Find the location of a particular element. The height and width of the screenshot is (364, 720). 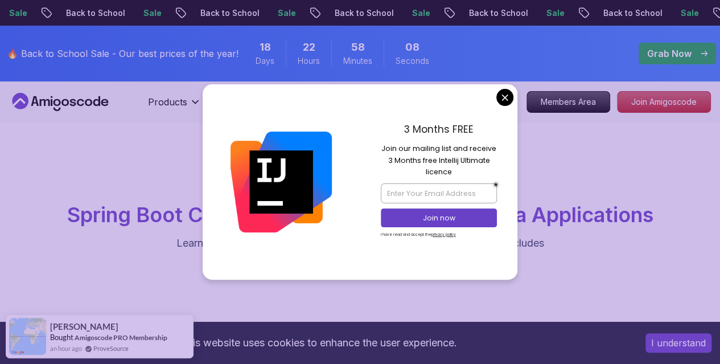

span: Bought is located at coordinates (61, 337).